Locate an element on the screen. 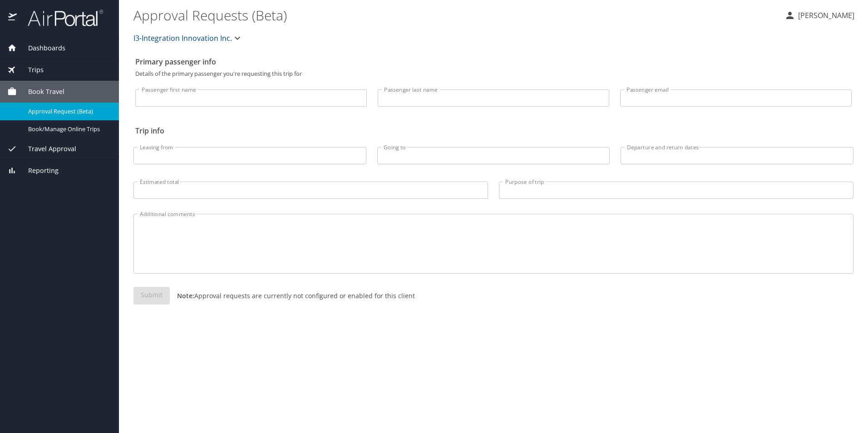  h1: Approval Requests (Beta) is located at coordinates (456, 15).